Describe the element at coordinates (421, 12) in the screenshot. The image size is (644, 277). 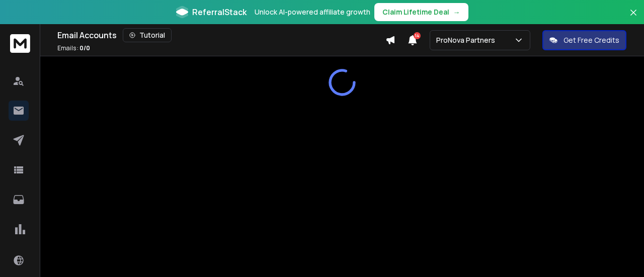
I see `button: Claim Lifetime Deal→` at that location.